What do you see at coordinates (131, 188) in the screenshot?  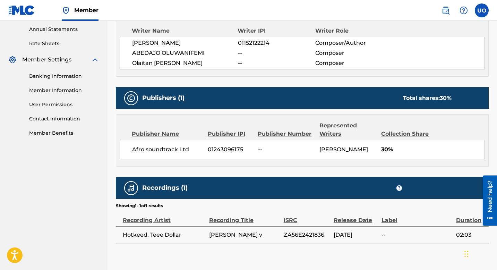 I see `img: Recordings` at bounding box center [131, 188].